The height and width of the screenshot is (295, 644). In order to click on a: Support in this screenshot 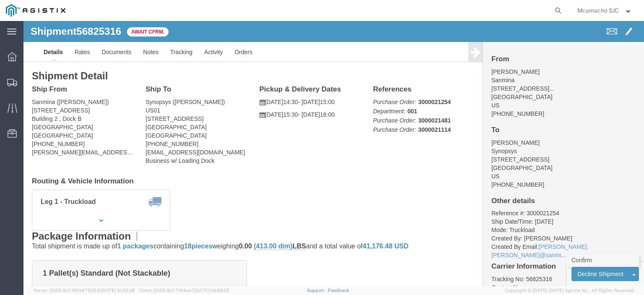, I will do `click(317, 291)`.